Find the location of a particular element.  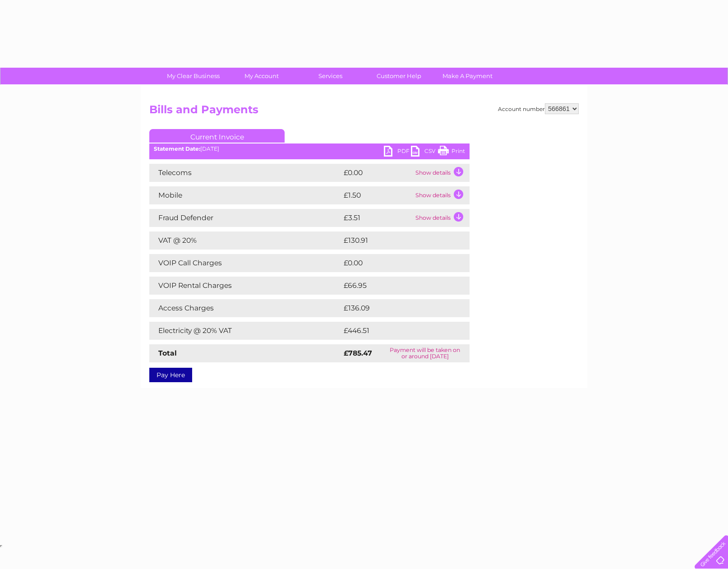

a: My Clear Business is located at coordinates (193, 76).